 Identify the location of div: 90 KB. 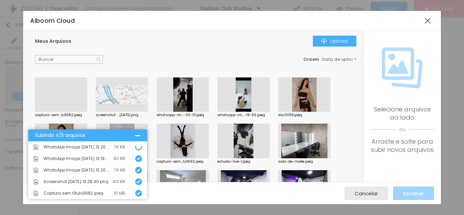
(119, 159).